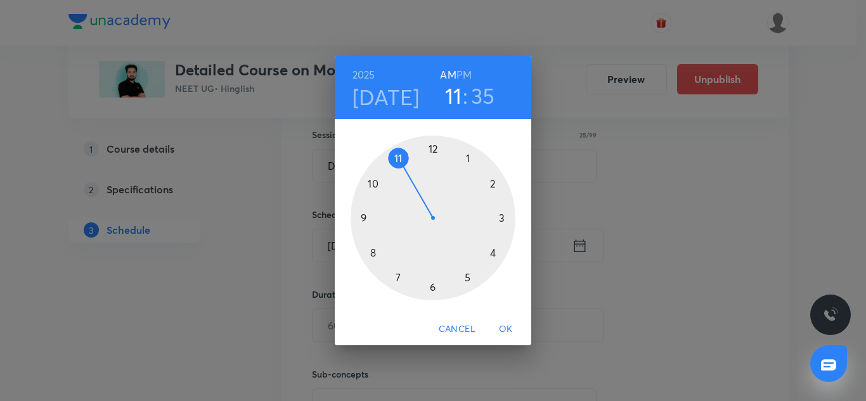 The image size is (866, 401). What do you see at coordinates (506, 329) in the screenshot?
I see `span: OK` at bounding box center [506, 329].